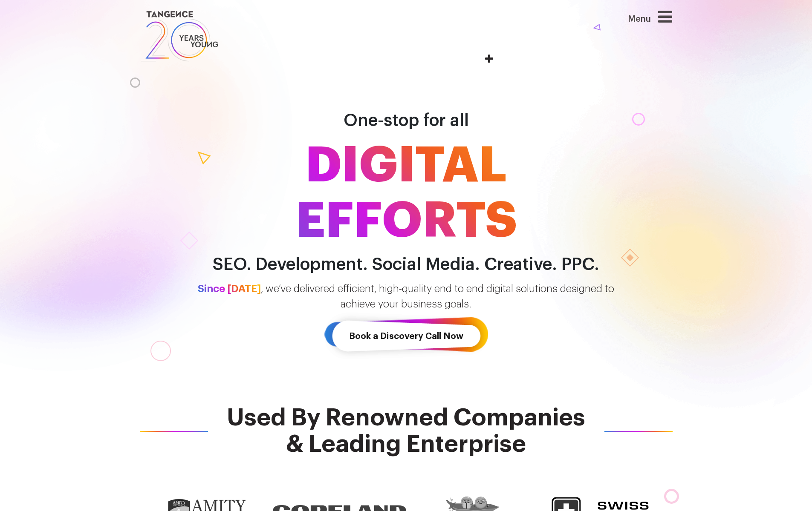  I want to click on a: Book a Discovery Call Now, so click(406, 336).